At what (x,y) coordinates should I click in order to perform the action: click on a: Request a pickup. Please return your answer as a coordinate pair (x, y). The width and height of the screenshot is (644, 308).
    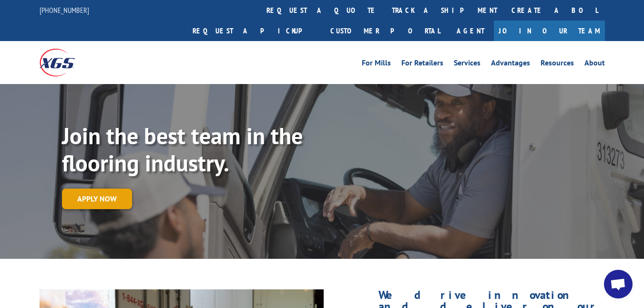
    Looking at the image, I should click on (254, 31).